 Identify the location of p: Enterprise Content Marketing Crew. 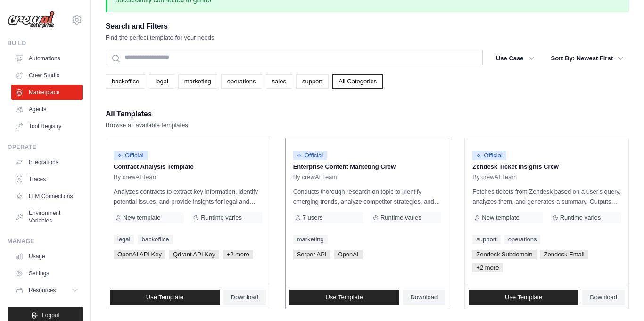
(367, 167).